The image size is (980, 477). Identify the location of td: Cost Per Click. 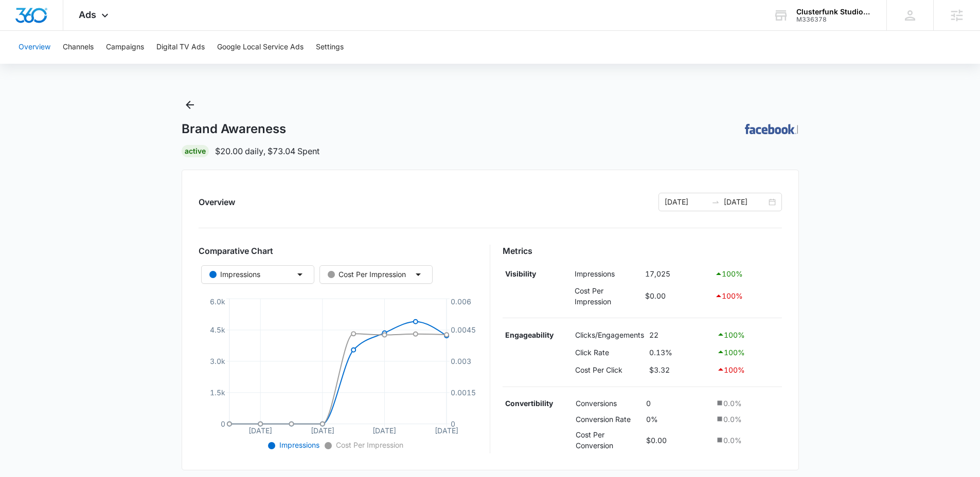
(610, 369).